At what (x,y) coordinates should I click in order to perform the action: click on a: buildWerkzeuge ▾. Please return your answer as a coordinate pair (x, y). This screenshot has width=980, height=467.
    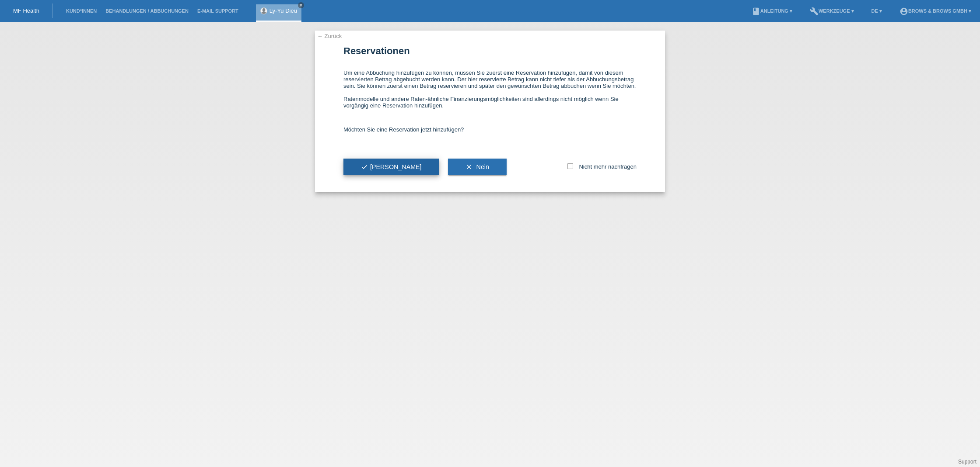
    Looking at the image, I should click on (831, 11).